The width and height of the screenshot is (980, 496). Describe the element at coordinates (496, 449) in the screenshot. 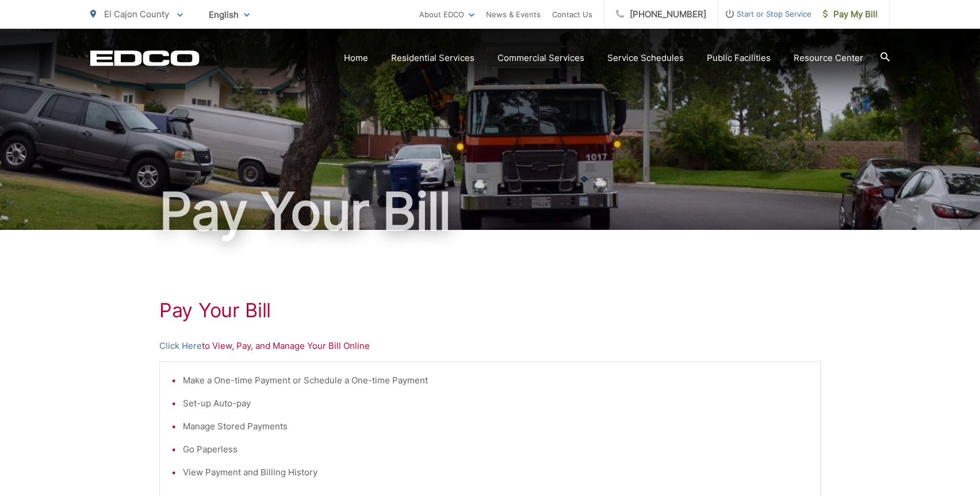

I see `li: Go Paperless` at that location.